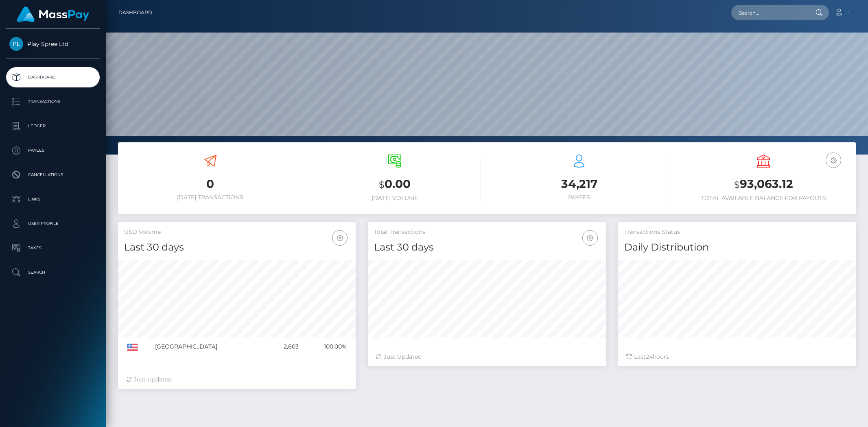 The height and width of the screenshot is (427, 868). Describe the element at coordinates (579, 184) in the screenshot. I see `h3: 34,217` at that location.